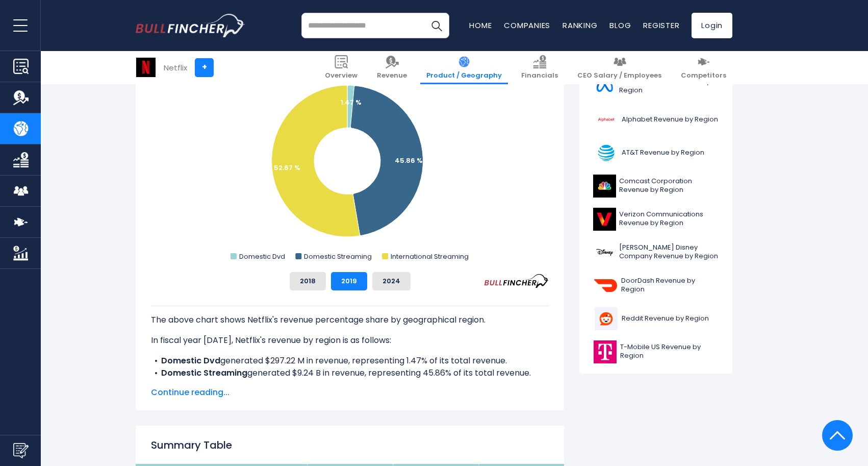 This screenshot has height=466, width=868. Describe the element at coordinates (604, 186) in the screenshot. I see `img: CMCSA logo` at that location.